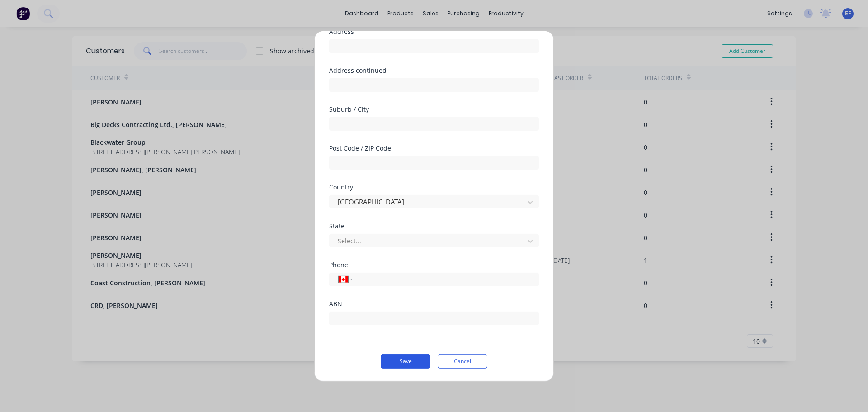  Describe the element at coordinates (434, 148) in the screenshot. I see `div: Post Code / ZIP Code` at that location.